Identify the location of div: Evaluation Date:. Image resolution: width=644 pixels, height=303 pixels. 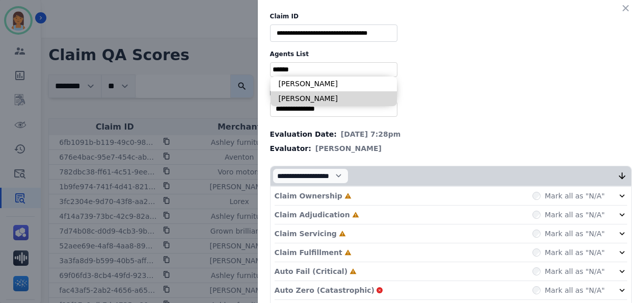
(452, 134).